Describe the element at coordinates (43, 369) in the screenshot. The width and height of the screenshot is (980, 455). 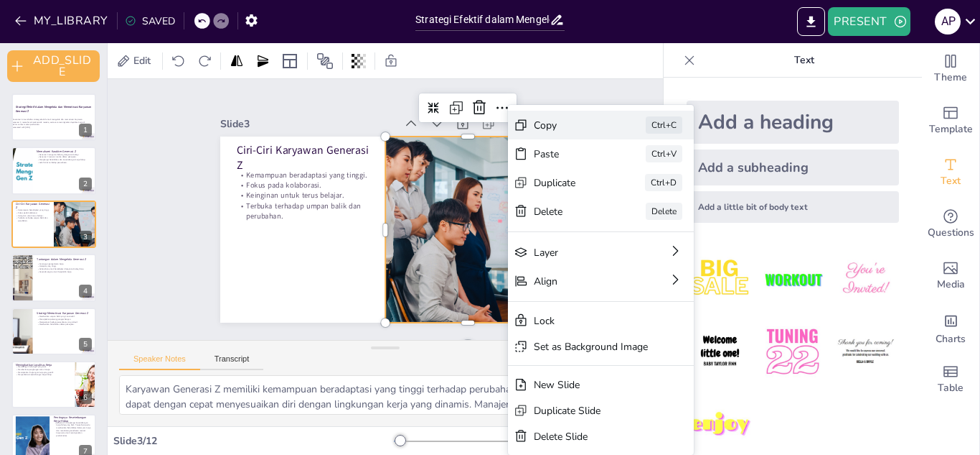
I see `p: Memberikan penghargaan atas kinerja.` at that location.